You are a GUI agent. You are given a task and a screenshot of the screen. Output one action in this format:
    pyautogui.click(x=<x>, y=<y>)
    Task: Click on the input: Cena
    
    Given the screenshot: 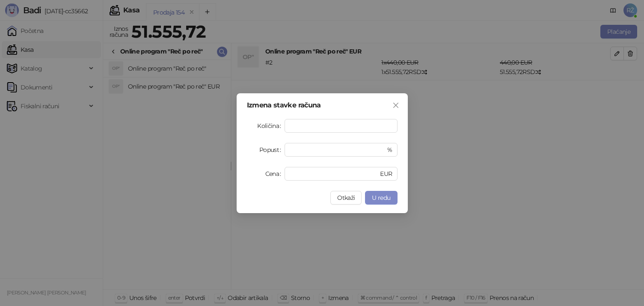 What is the action you would take?
    pyautogui.click(x=334, y=174)
    